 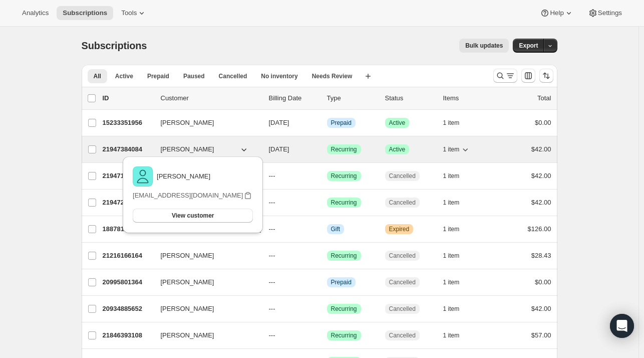 I want to click on button: Sort the results, so click(x=546, y=76).